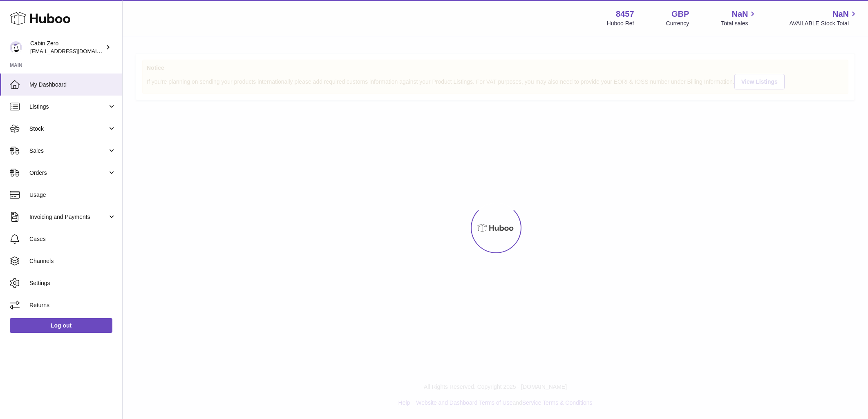  I want to click on span: Cases, so click(73, 239).